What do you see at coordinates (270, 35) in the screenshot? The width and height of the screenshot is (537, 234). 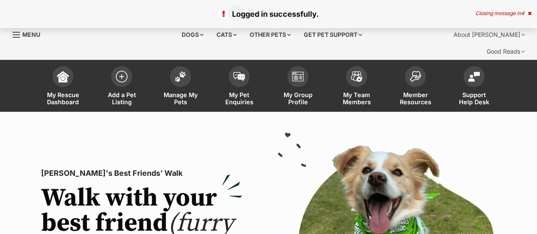 I see `div: Other pets` at bounding box center [270, 35].